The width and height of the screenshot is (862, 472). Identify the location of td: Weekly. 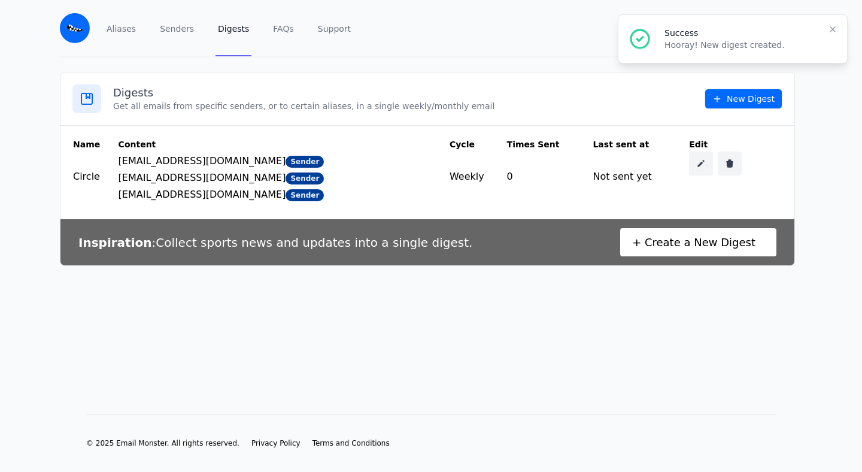
(478, 177).